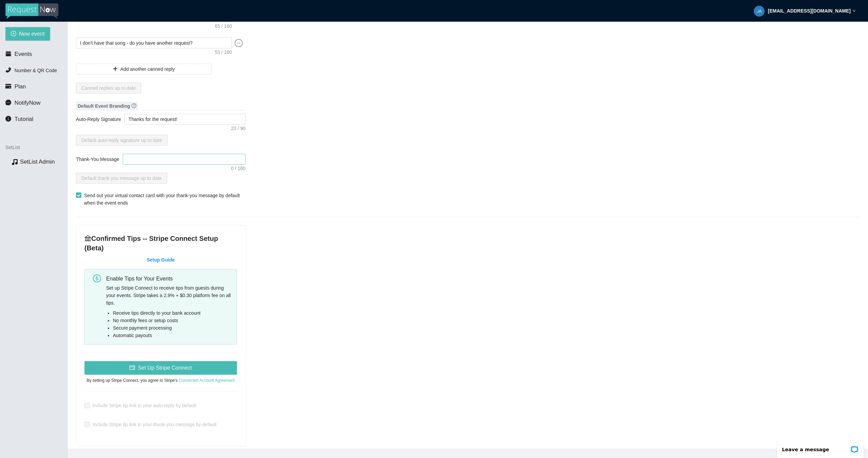  Describe the element at coordinates (759, 11) in the screenshot. I see `img: 96e98aabac2ca0c027491d1e3351d871` at that location.